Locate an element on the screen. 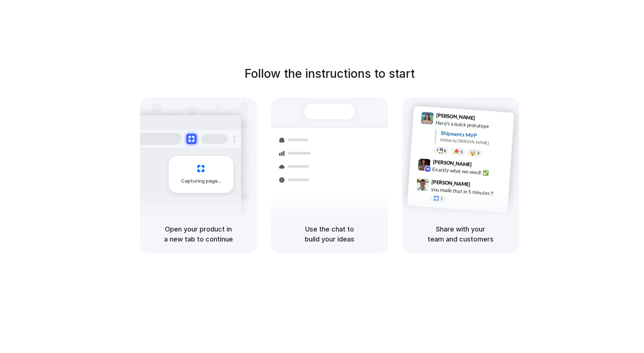  div: Shipments MVP is located at coordinates (475, 135).